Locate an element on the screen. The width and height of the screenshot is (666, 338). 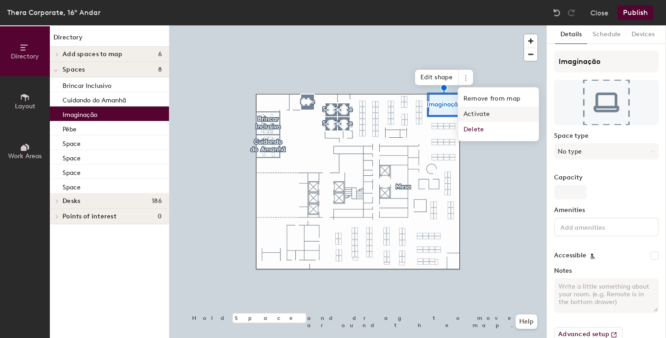
span: 8 is located at coordinates (160, 70).